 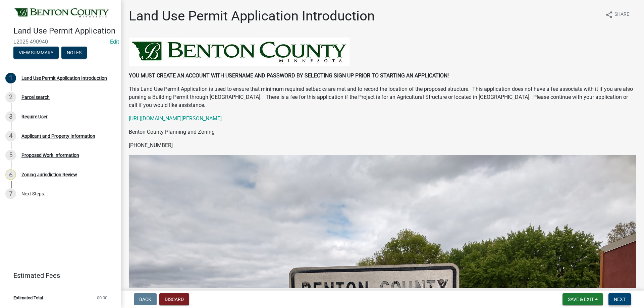 What do you see at coordinates (252, 16) in the screenshot?
I see `h1: Land Use Permit Application Introduction` at bounding box center [252, 16].